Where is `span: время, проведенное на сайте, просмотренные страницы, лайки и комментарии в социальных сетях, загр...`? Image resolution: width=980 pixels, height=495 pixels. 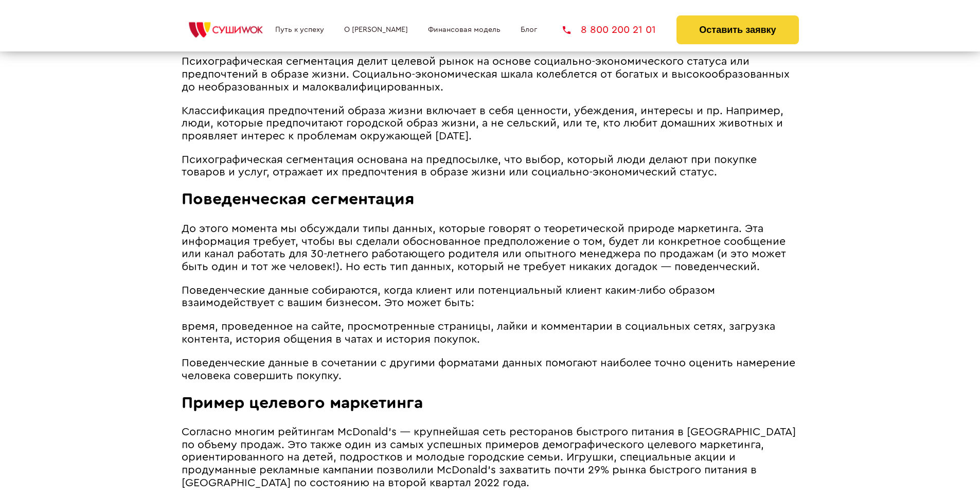
span: время, проведенное на сайте, просмотренные страницы, лайки и комментарии в социальных сетях, загр... is located at coordinates (479, 333).